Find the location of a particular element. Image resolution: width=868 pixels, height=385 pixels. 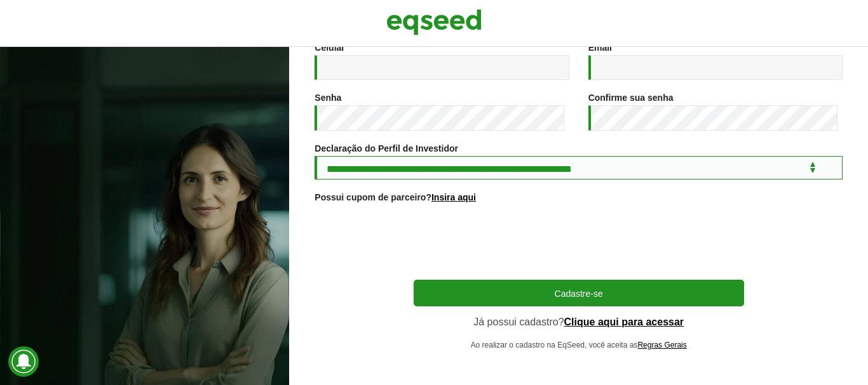

p: Ao realizar o cadastro na EqSeed, você aceita as is located at coordinates (579, 345).